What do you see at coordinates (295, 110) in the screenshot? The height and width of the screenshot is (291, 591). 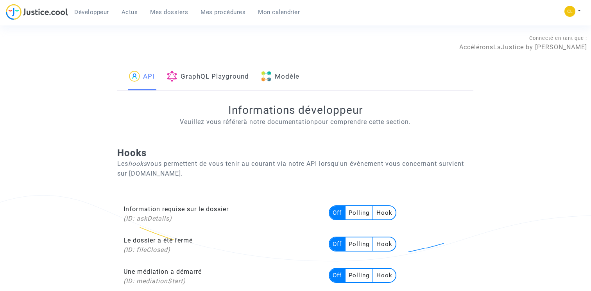 I see `h2: Informations développeur` at bounding box center [295, 110].